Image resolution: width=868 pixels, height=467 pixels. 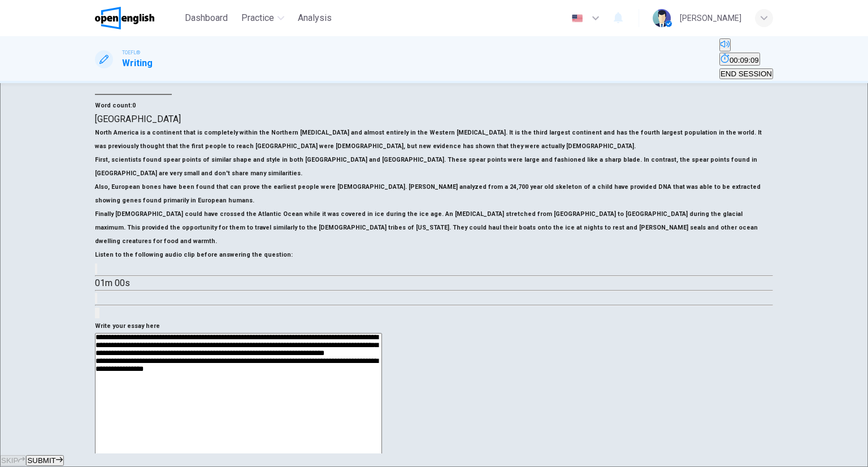 What do you see at coordinates (207, 18) in the screenshot?
I see `button: Dashboard` at bounding box center [207, 18].